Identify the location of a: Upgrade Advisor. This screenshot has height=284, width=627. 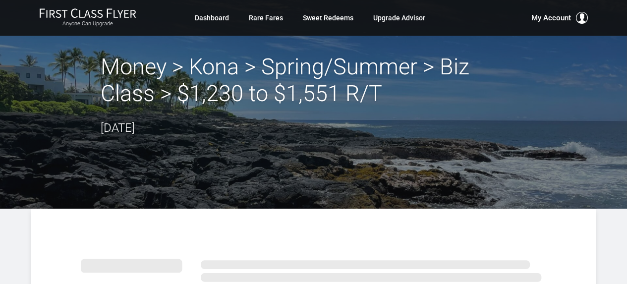
(399, 18).